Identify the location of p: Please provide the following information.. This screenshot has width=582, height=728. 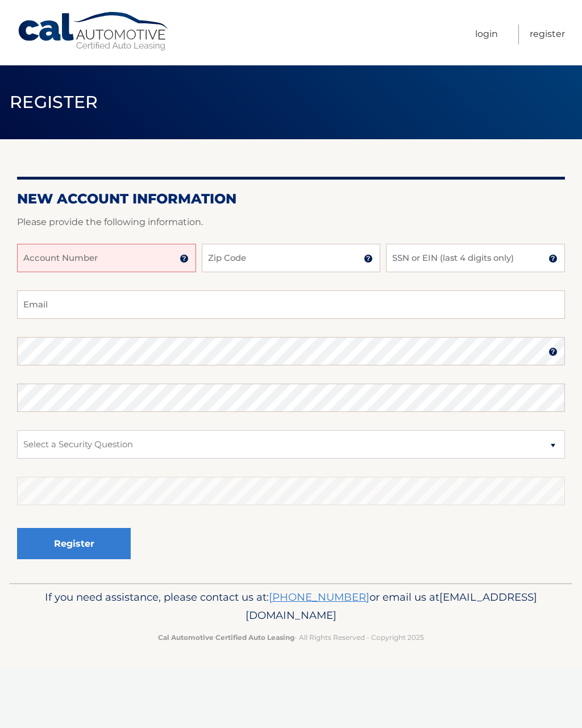
(291, 222).